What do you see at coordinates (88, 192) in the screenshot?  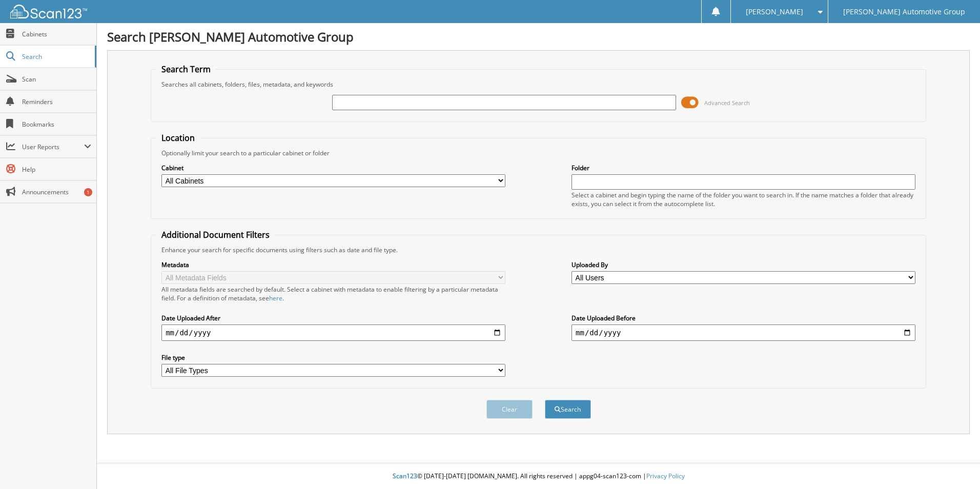 I see `div: 1` at bounding box center [88, 192].